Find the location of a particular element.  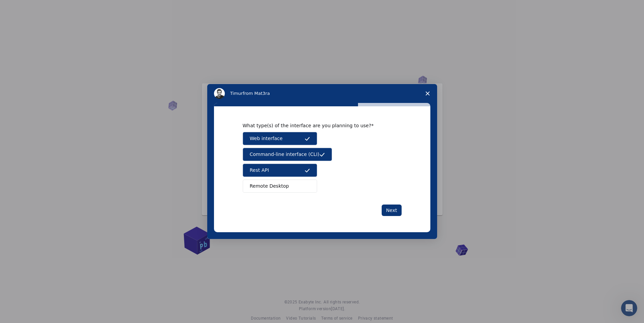

span: Timur is located at coordinates (236, 93).